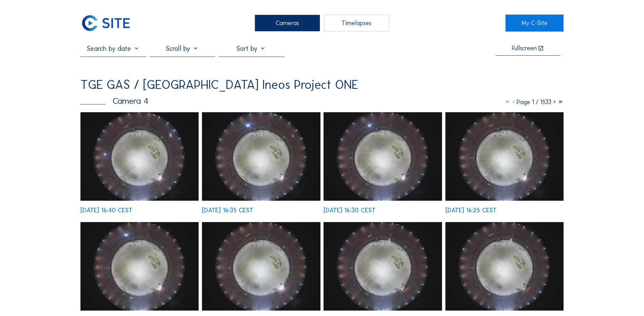  I want to click on img: image_53299500, so click(261, 266).